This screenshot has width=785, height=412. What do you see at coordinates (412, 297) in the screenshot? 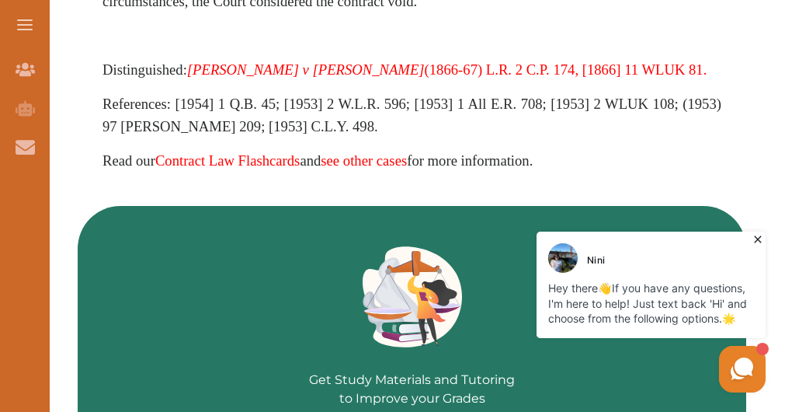
I see `img: Green card image` at bounding box center [412, 297].